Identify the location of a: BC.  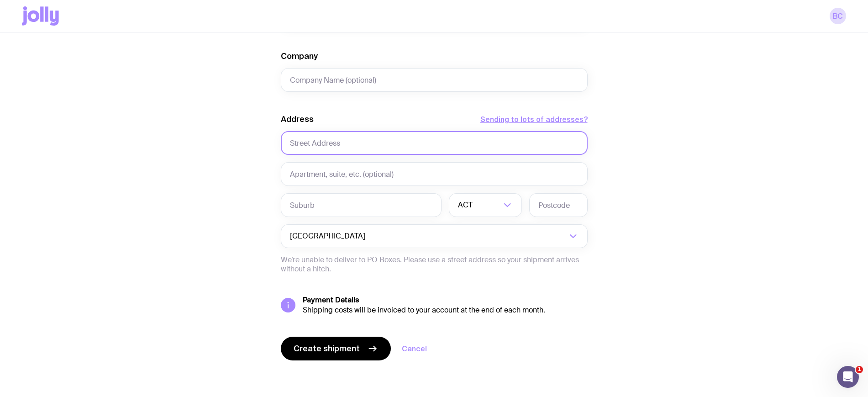
(837, 16).